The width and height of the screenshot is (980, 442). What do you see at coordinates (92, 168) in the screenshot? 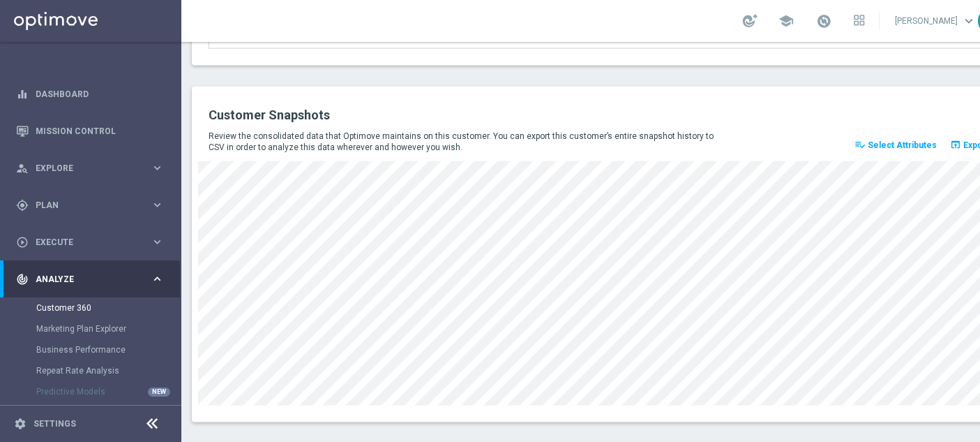
I see `span: Explore` at bounding box center [92, 168].